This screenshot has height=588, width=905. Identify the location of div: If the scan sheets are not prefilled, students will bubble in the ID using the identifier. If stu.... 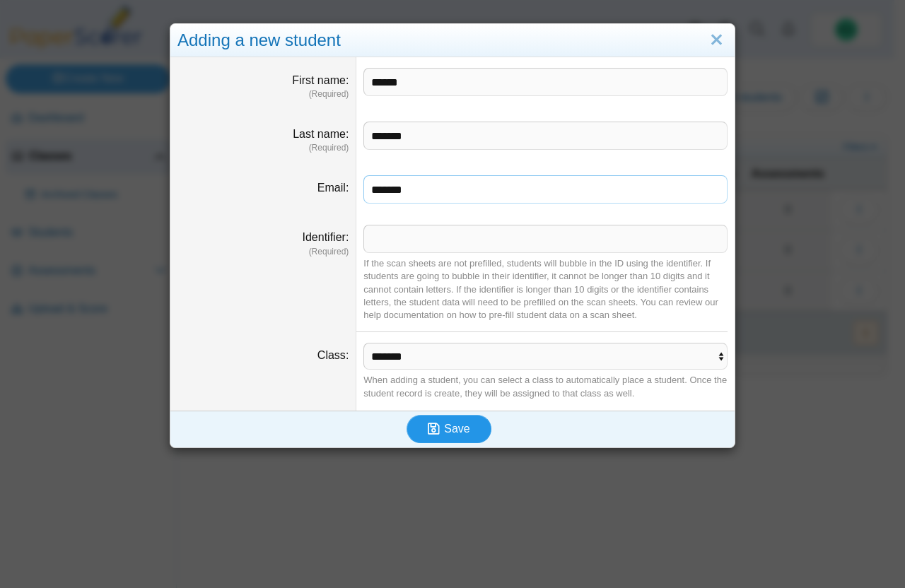
(545, 289).